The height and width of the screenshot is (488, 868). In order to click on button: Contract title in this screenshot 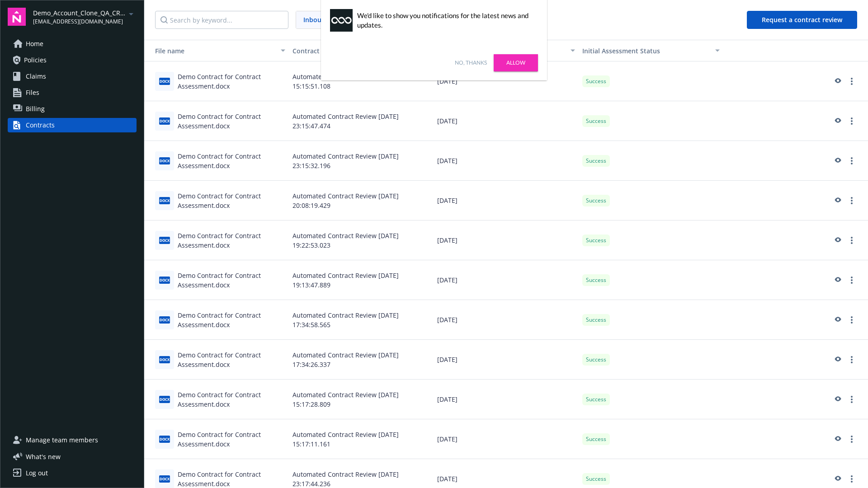, I will do `click(361, 51)`.